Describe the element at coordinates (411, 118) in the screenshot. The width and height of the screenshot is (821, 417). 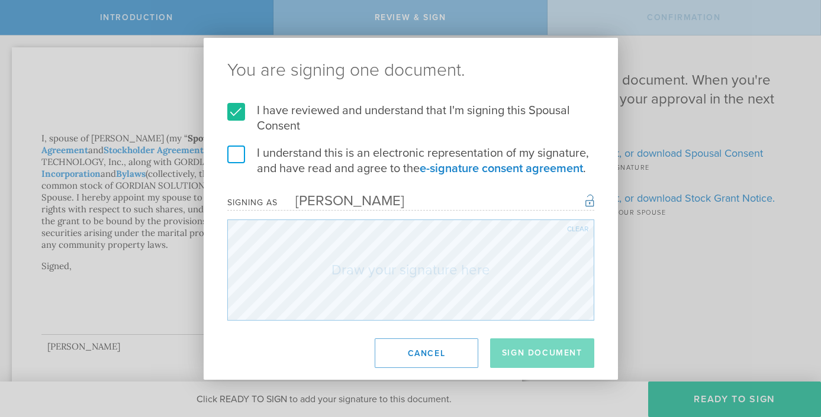
I see `label: I have reviewed and understand that I'm signing this Spousal Consent` at that location.